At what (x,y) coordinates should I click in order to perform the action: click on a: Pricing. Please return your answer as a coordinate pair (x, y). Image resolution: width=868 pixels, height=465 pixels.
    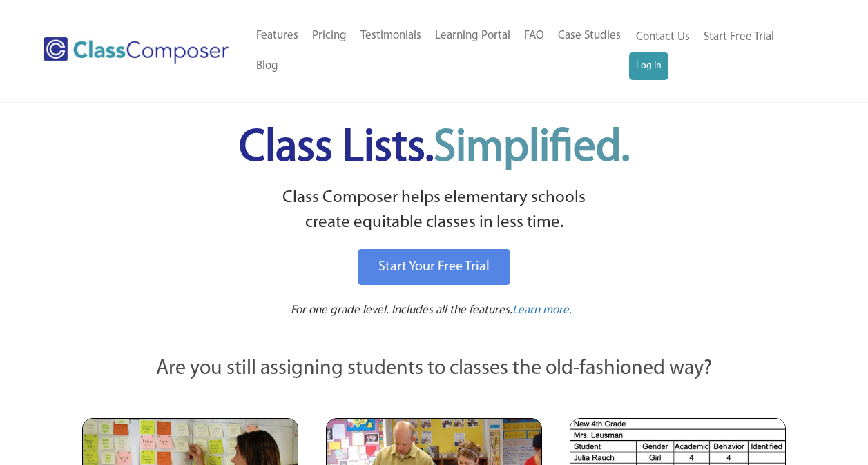
    Looking at the image, I should click on (329, 36).